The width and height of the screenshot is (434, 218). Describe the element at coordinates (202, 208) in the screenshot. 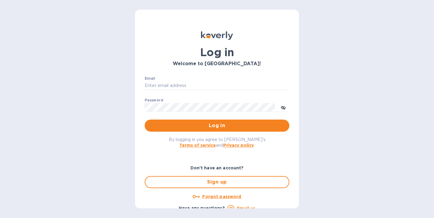

I see `b: Have any questions?` at that location.